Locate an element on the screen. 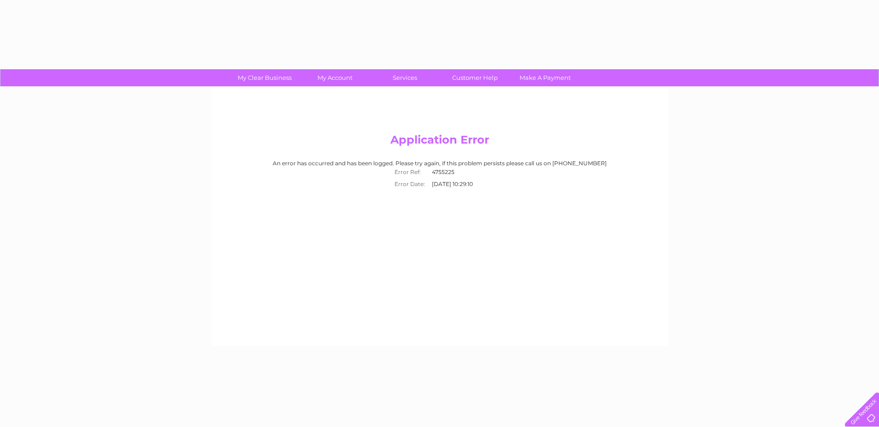 This screenshot has width=879, height=427. a: Make A Payment is located at coordinates (545, 77).